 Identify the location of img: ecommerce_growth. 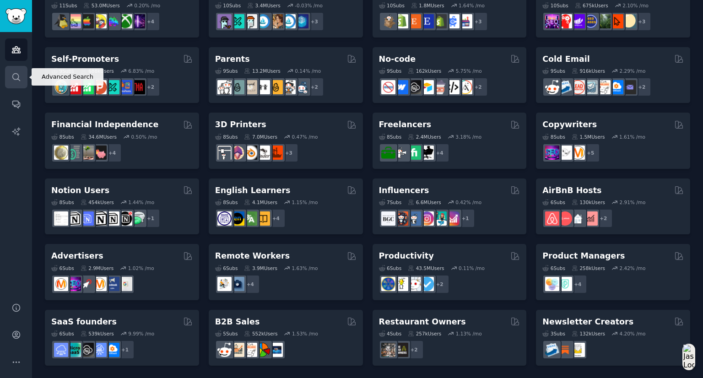
(465, 21).